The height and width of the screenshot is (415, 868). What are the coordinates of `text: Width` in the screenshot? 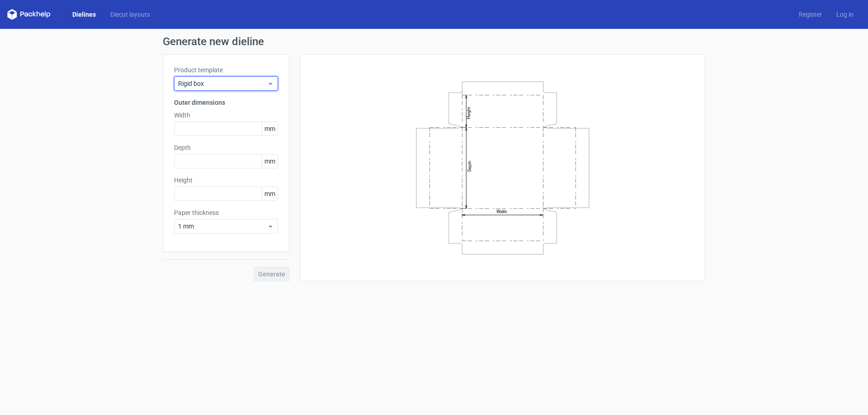 It's located at (502, 212).